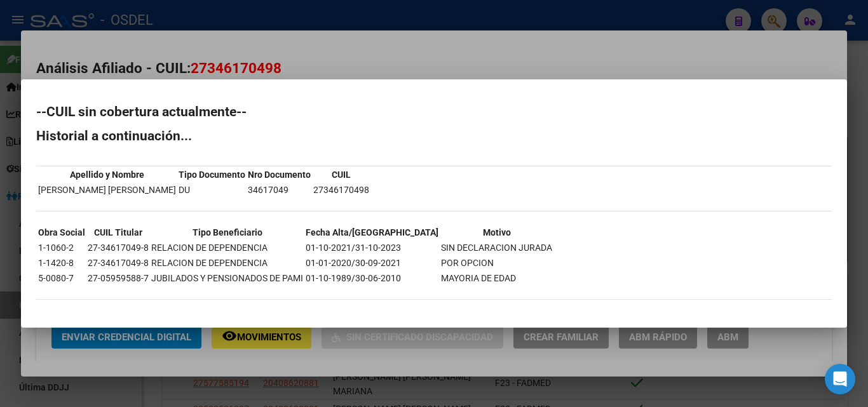  I want to click on td: DU, so click(211, 190).